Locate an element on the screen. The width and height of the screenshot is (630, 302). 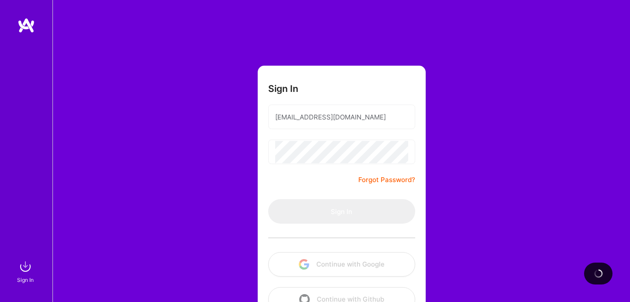
div: Sign In is located at coordinates (25, 280).